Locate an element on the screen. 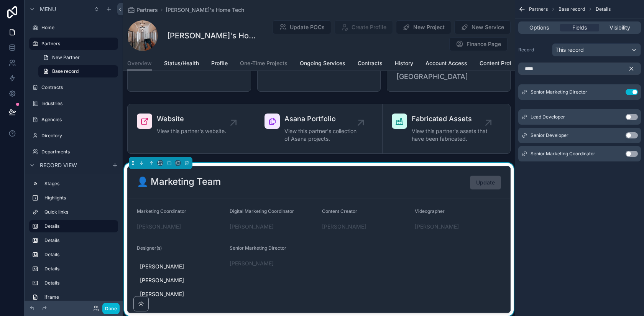 The image size is (644, 316). span: History is located at coordinates (404, 63).